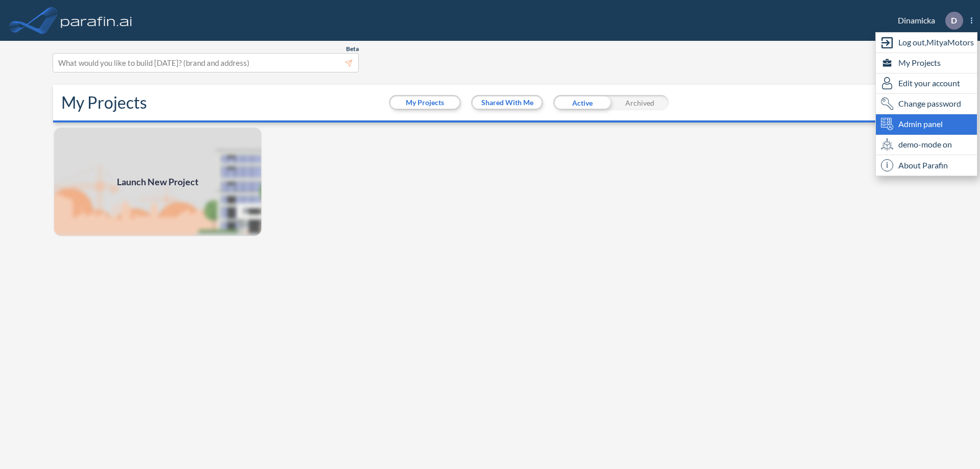 The height and width of the screenshot is (469, 980). Describe the element at coordinates (425, 102) in the screenshot. I see `button: My Projects` at that location.